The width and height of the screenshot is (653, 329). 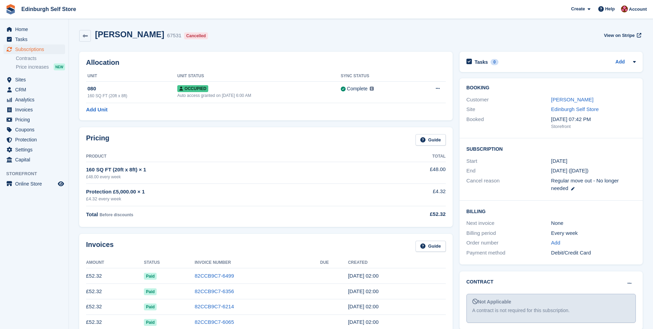 I want to click on span: Protection, so click(x=36, y=140).